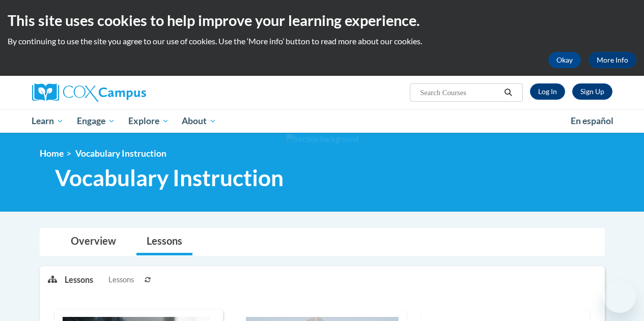 Image resolution: width=644 pixels, height=321 pixels. Describe the element at coordinates (460, 92) in the screenshot. I see `input: Search Courses` at that location.